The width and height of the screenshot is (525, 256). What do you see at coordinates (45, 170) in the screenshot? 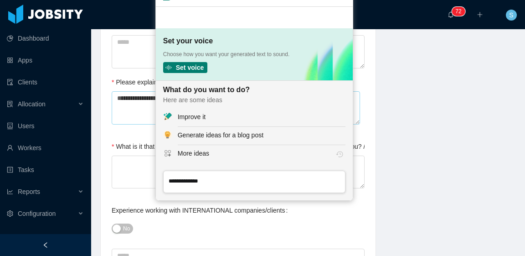
I see `a: icon: profileTasks` at bounding box center [45, 170].